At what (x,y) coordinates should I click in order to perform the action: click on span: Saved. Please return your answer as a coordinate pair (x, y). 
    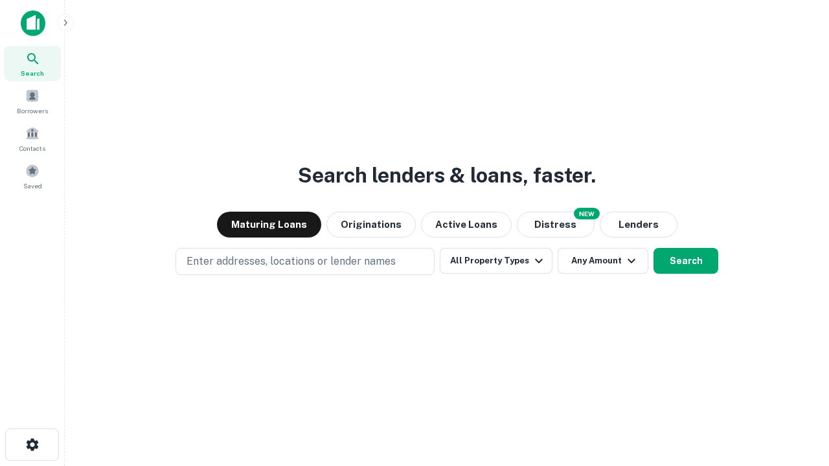
    Looking at the image, I should click on (32, 186).